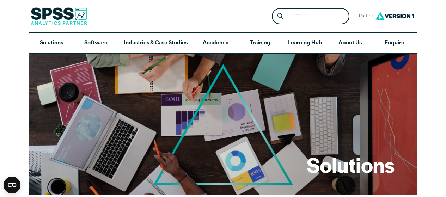 The width and height of the screenshot is (446, 197). I want to click on a: Software, so click(96, 43).